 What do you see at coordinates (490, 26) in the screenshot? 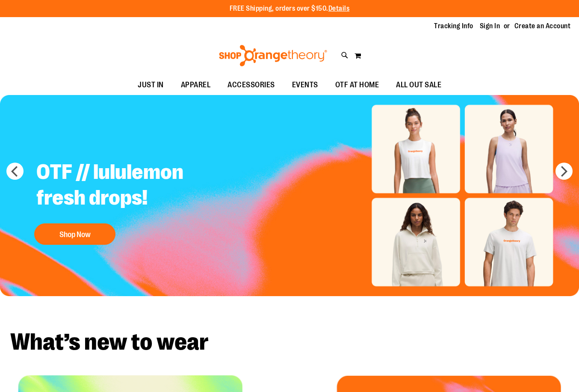
I see `a: Sign In` at bounding box center [490, 26].